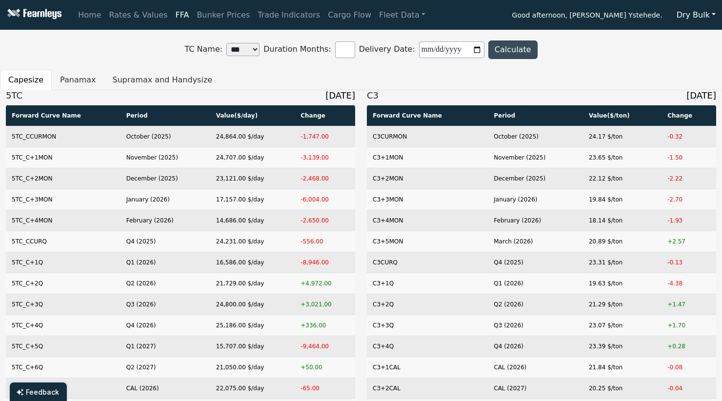 The width and height of the screenshot is (722, 401). I want to click on td: -8,946.00, so click(325, 262).